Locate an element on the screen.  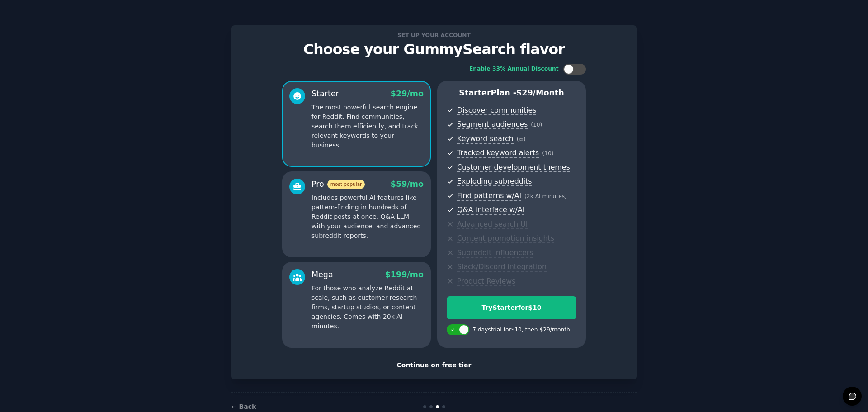
div: Pro is located at coordinates (338, 184).